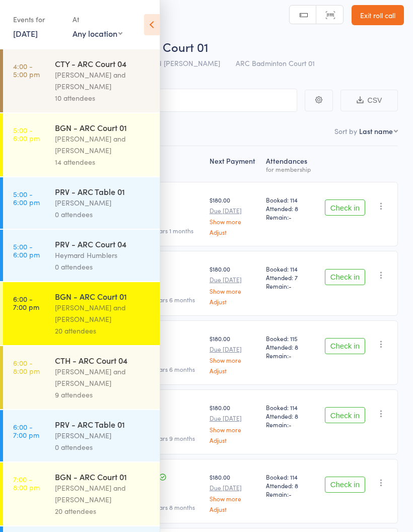 This screenshot has height=532, width=413. I want to click on div: 10 attendees, so click(103, 98).